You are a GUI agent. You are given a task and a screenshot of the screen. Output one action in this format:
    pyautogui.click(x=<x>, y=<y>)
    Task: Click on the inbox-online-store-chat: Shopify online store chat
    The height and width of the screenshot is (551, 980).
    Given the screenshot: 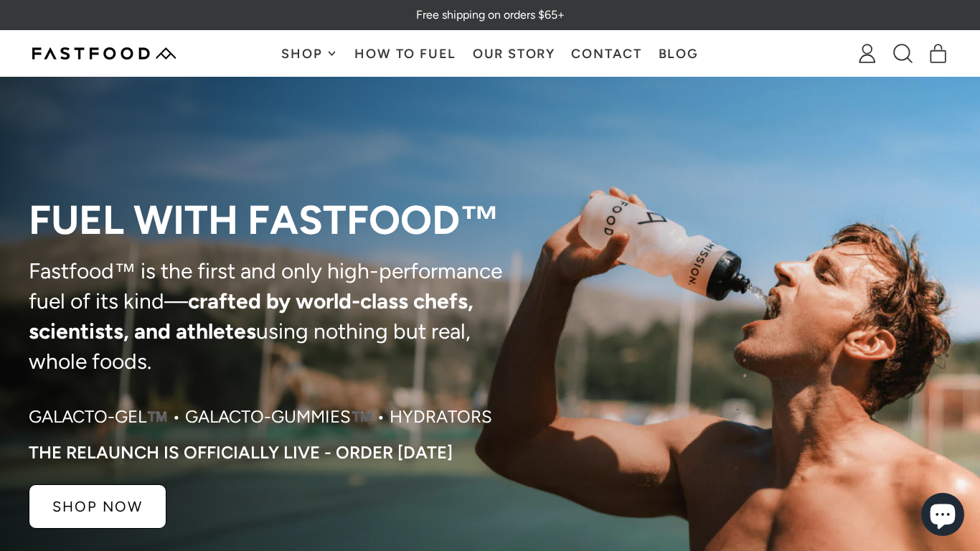 What is the action you would take?
    pyautogui.click(x=943, y=516)
    